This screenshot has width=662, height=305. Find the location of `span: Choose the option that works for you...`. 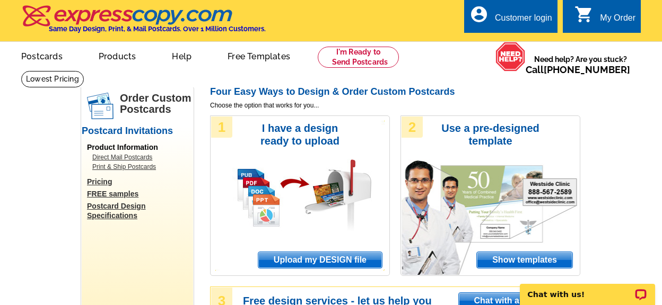

span: Choose the option that works for you... is located at coordinates (395, 105).